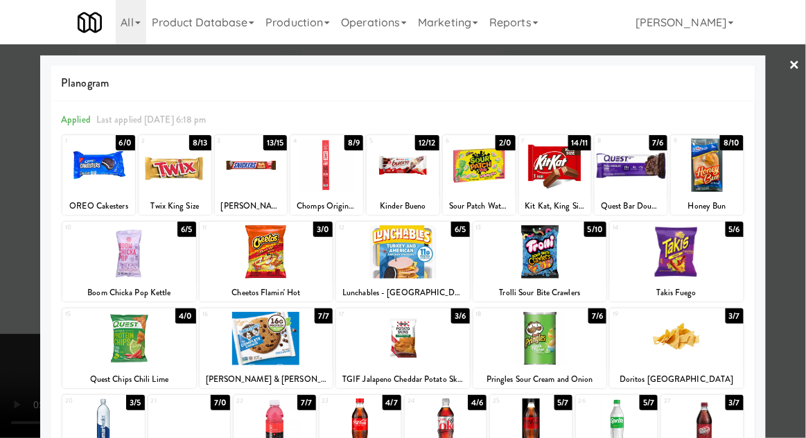 This screenshot has width=806, height=438. I want to click on div: 48/9Chomps Original Beef Stick, Mild, so click(327, 175).